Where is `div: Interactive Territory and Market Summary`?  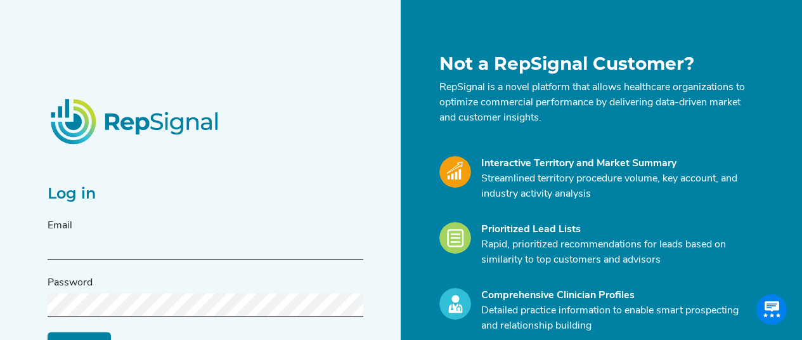
div: Interactive Territory and Market Summary is located at coordinates (614, 164).